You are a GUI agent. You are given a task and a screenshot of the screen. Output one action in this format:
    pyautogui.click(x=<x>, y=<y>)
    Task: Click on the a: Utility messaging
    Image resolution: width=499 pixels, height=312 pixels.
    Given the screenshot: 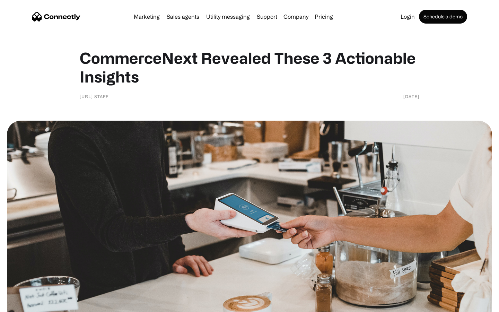 What is the action you would take?
    pyautogui.click(x=228, y=17)
    